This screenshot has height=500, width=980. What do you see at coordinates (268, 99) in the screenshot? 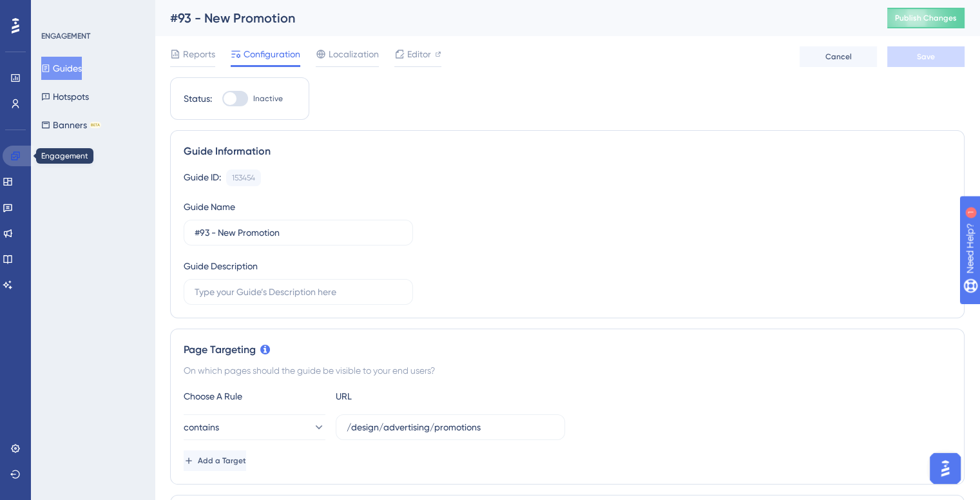
I see `span: Inactive` at bounding box center [268, 99].